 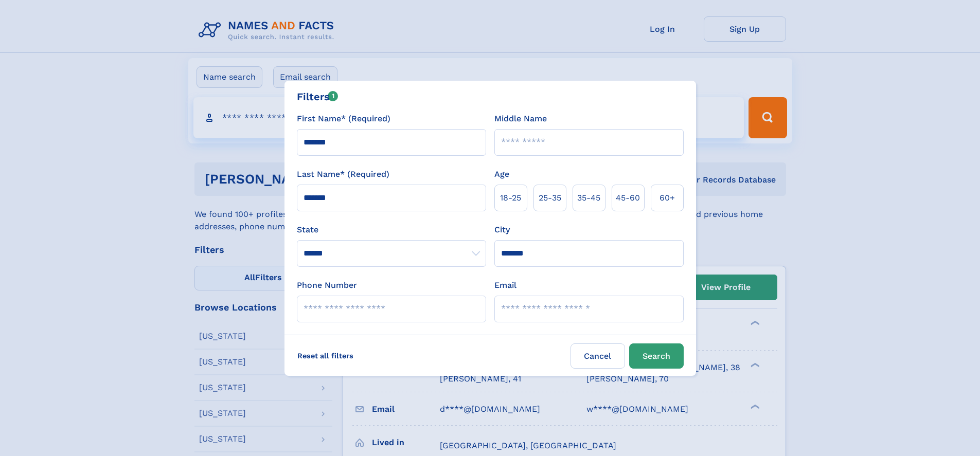 I want to click on span: 35‑45, so click(x=588, y=198).